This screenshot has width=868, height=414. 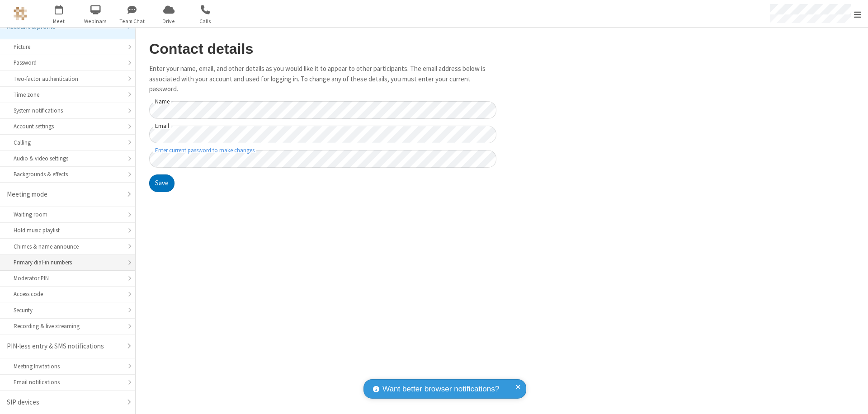 What do you see at coordinates (67, 95) in the screenshot?
I see `div: Time zone` at bounding box center [67, 95].